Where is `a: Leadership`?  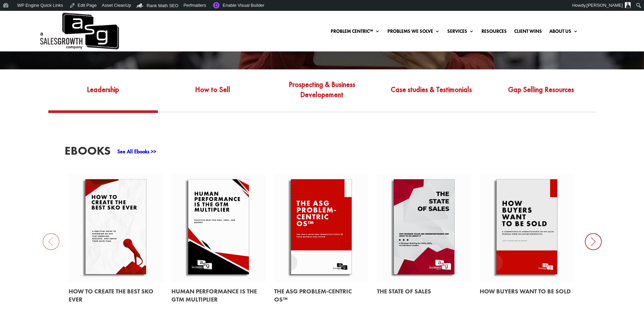
a: Leadership is located at coordinates (103, 95).